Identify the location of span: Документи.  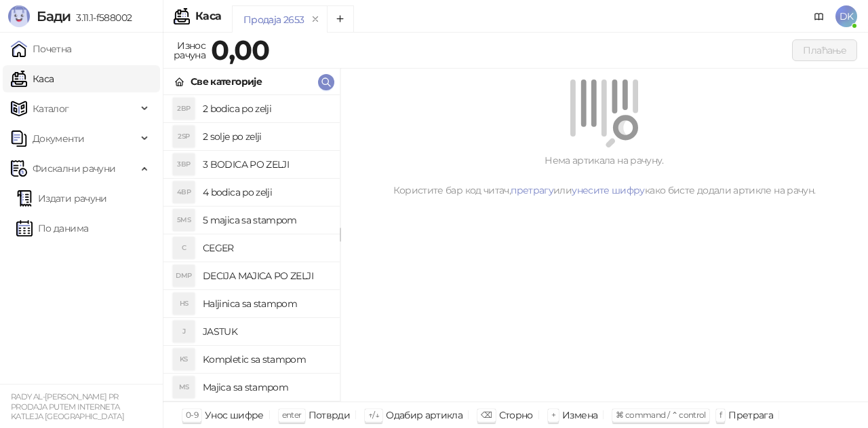
(59, 139).